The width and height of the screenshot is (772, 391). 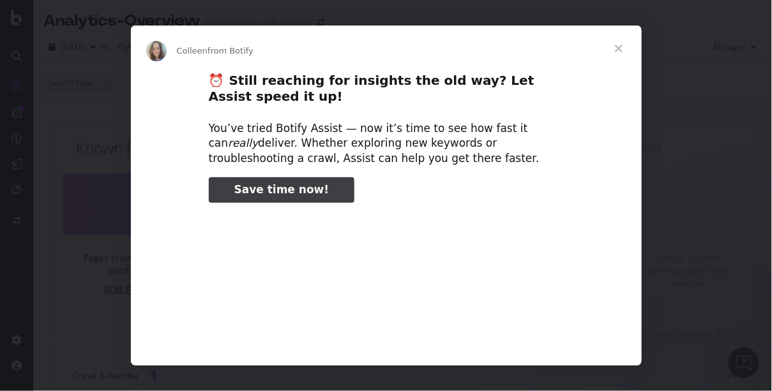 I want to click on div: You’ve tried Botify Assist — now it’s time to see how fast it can deliver. Whether exploring new ..., so click(x=386, y=144).